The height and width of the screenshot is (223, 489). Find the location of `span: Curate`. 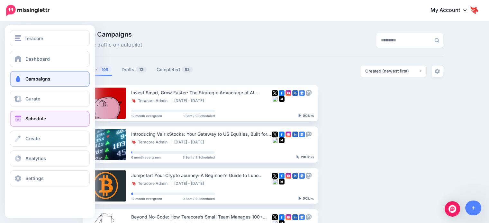

span: Curate is located at coordinates (33, 99).